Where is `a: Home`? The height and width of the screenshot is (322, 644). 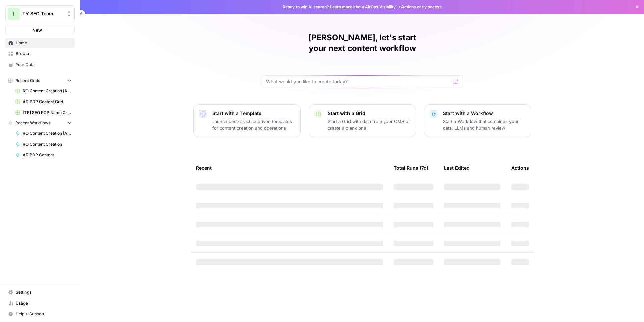
a: Home is located at coordinates (40, 43).